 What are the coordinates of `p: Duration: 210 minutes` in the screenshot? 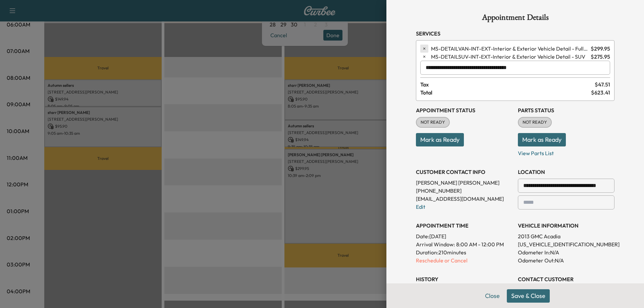 It's located at (464, 253).